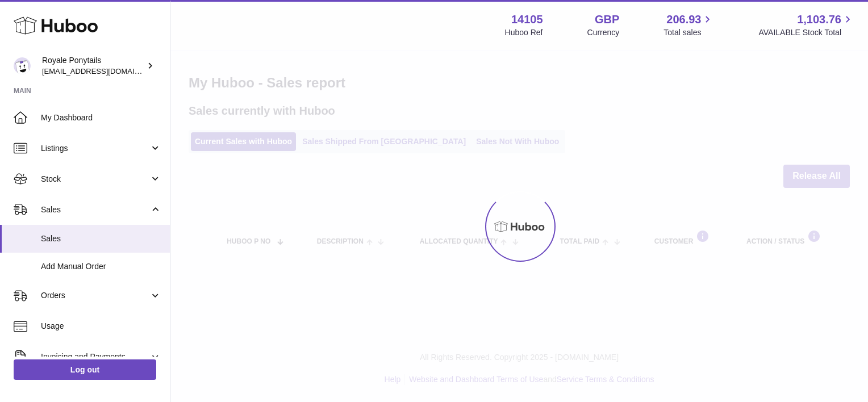 This screenshot has height=402, width=868. I want to click on strong: 14105, so click(527, 19).